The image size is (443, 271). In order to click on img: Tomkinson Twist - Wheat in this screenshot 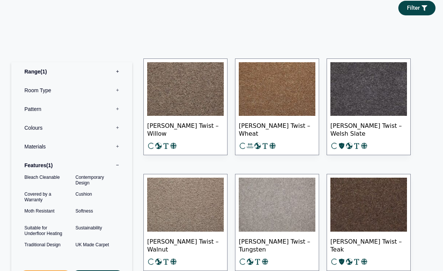, I will do `click(277, 89)`.